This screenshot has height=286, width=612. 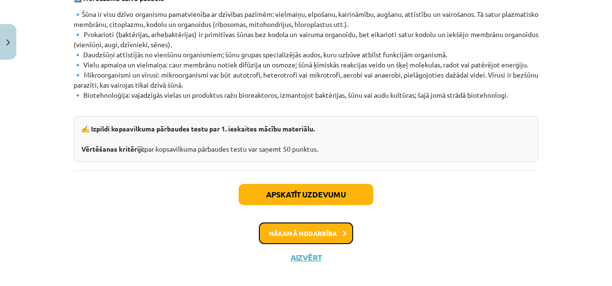 I want to click on button: Aizvērt, so click(x=306, y=257).